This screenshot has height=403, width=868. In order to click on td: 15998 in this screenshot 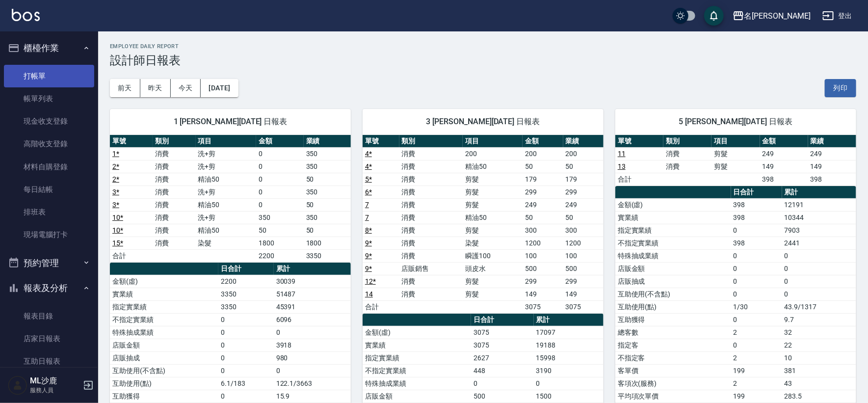, I will do `click(569, 358)`.